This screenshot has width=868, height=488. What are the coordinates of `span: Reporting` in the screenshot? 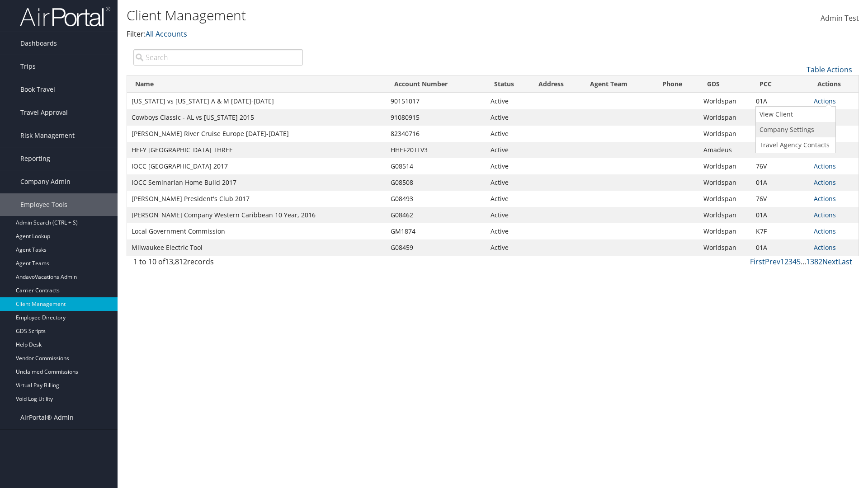 It's located at (36, 158).